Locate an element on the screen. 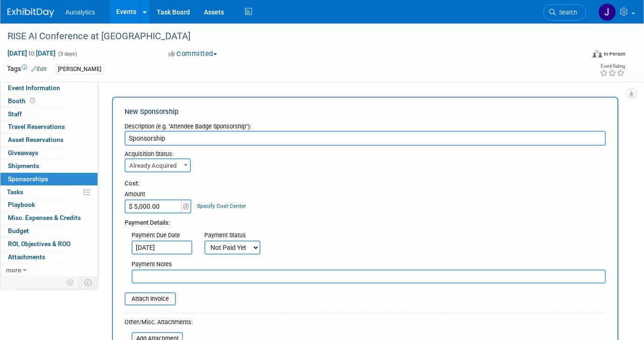 This screenshot has width=644, height=340. span: Travel Reservations is located at coordinates (36, 126).